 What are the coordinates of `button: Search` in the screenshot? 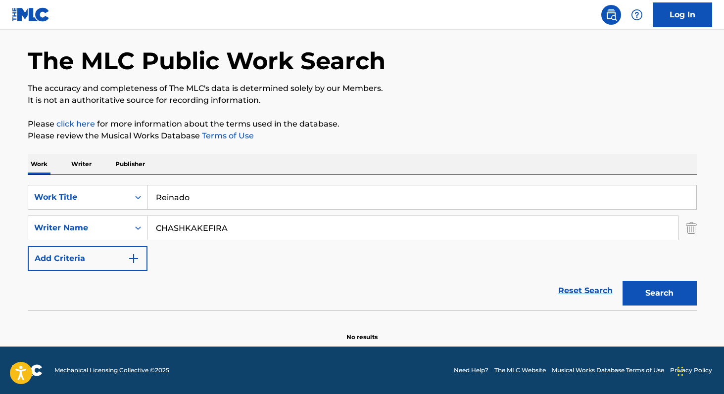 It's located at (660, 293).